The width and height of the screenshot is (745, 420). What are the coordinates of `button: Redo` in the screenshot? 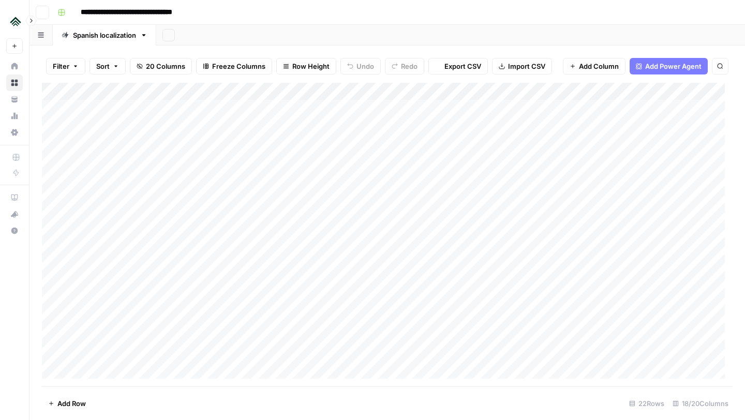 It's located at (405, 66).